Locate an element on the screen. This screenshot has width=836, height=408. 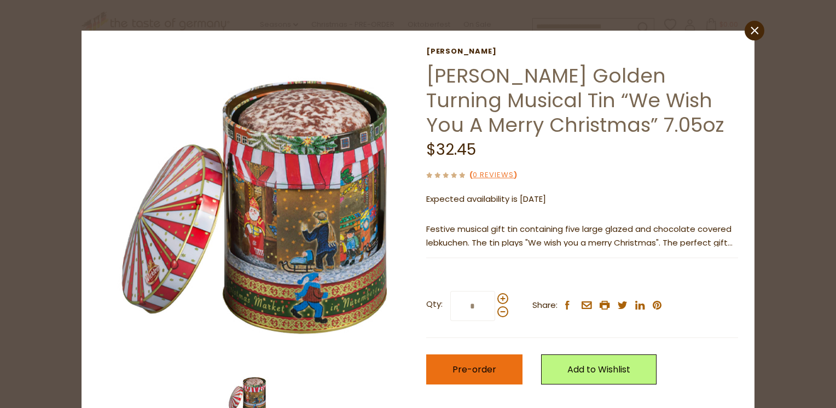
p: Festive musical gift tin containing five large glazed and chocolate covered lebkuchen. The tin pl... is located at coordinates (582, 236).